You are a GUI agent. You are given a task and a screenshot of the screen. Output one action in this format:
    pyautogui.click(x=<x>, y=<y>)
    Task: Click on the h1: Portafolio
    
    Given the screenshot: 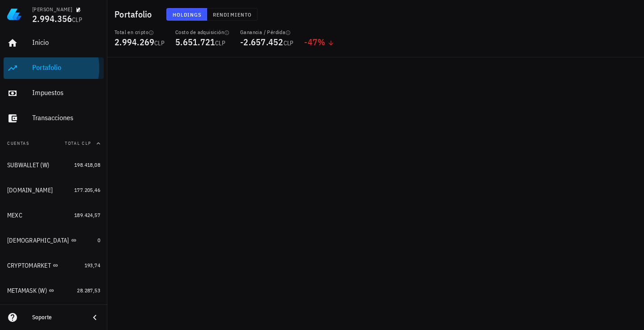 What is the action you would take?
    pyautogui.click(x=135, y=14)
    